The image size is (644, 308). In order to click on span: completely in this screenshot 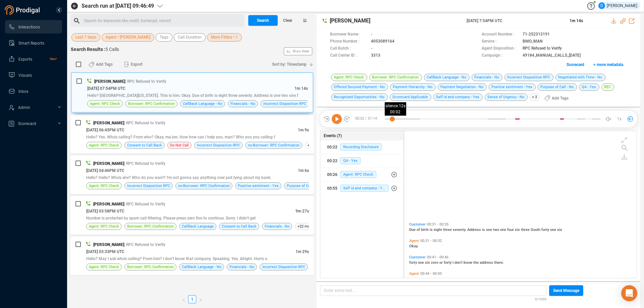, I will do `click(433, 279)`.